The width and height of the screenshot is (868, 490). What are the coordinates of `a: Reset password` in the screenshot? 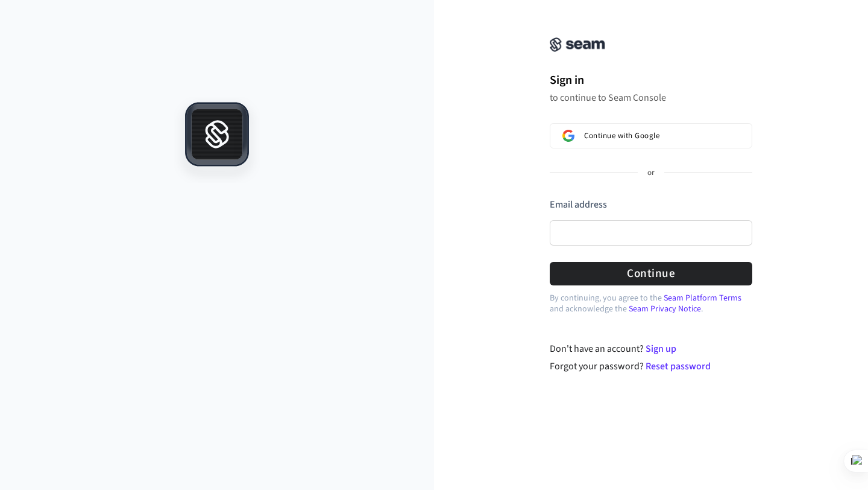 It's located at (678, 366).